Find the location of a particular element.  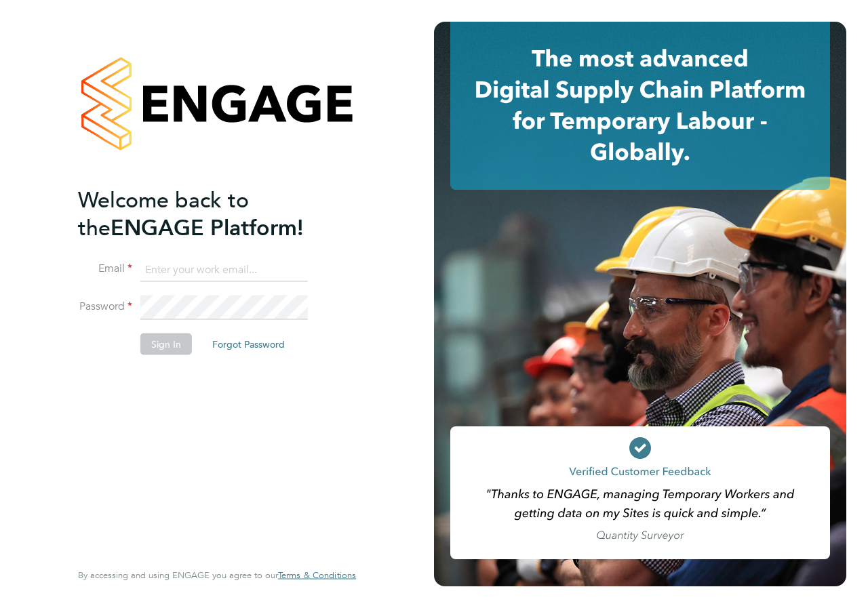

button: Forgot Password is located at coordinates (248, 344).